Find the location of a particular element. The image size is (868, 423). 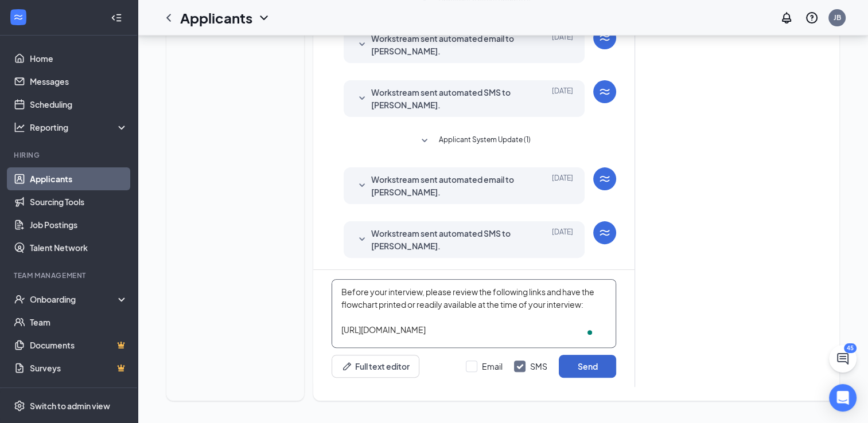

div: Onboarding is located at coordinates (74, 299).